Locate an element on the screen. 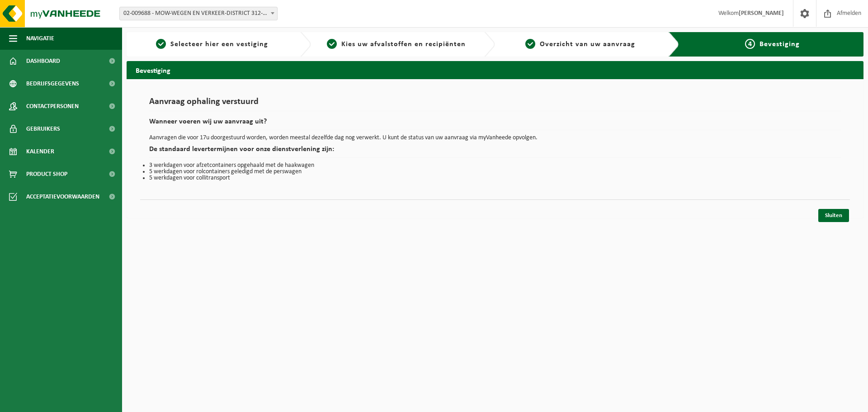  li: 5 werkdagen voor collitransport is located at coordinates (495, 178).